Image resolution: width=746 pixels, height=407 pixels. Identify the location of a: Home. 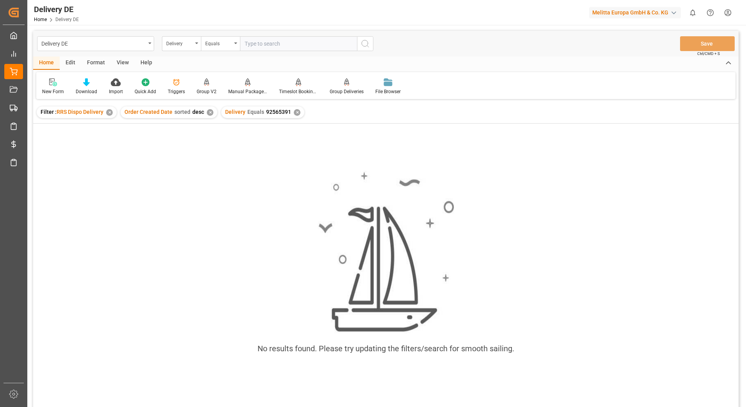
(40, 20).